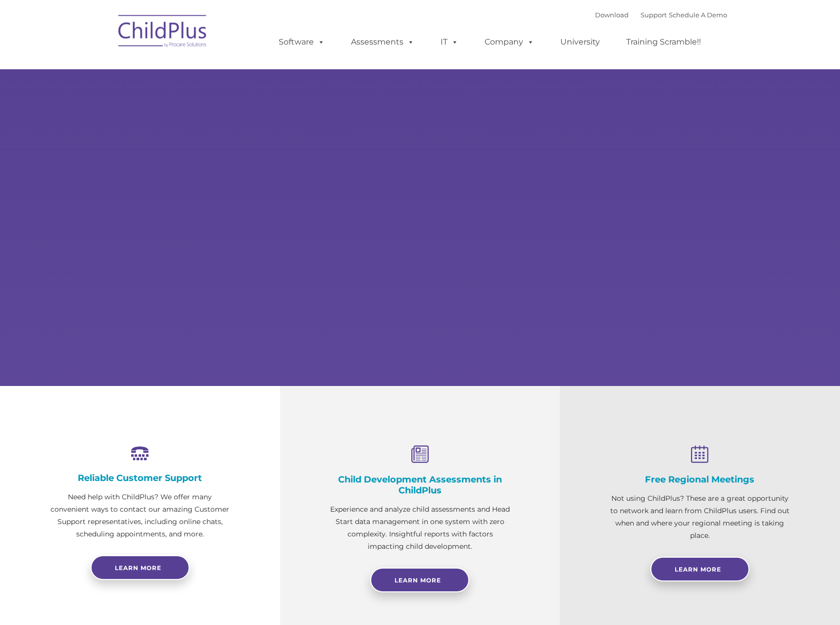  Describe the element at coordinates (612, 15) in the screenshot. I see `a: Download` at that location.